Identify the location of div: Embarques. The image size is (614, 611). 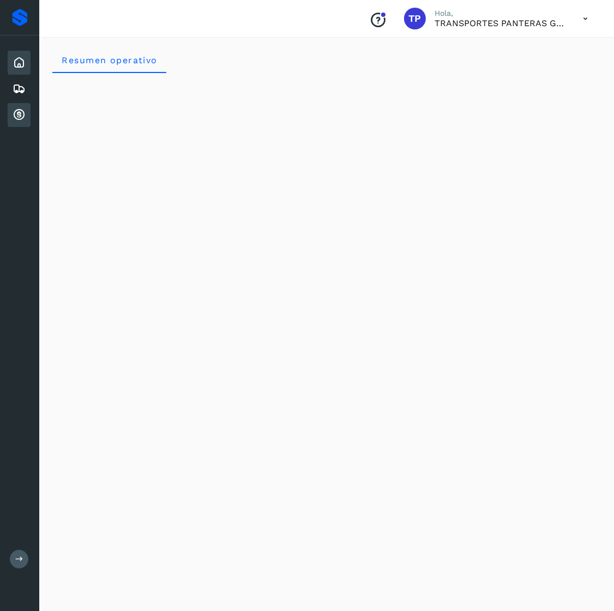
(19, 89).